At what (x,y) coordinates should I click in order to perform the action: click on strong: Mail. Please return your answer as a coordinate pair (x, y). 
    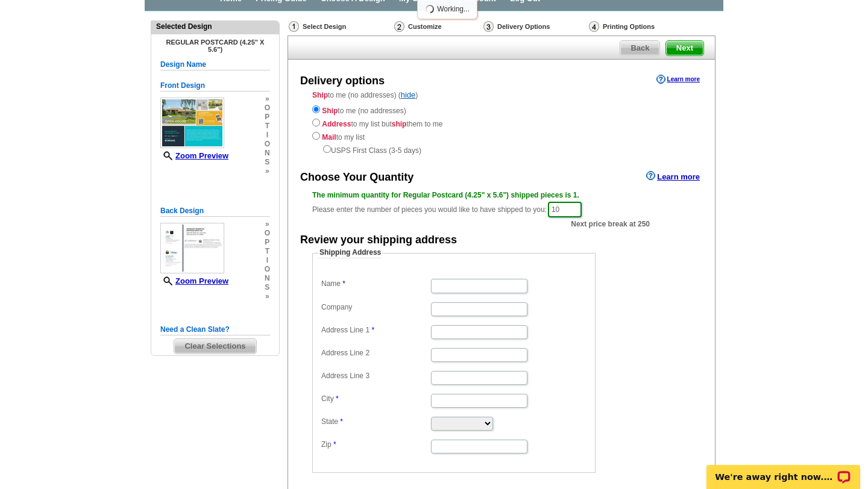
    Looking at the image, I should click on (328, 138).